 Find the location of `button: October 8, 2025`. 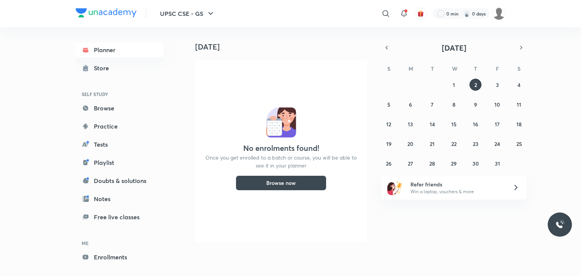

button: October 8, 2025 is located at coordinates (454, 104).